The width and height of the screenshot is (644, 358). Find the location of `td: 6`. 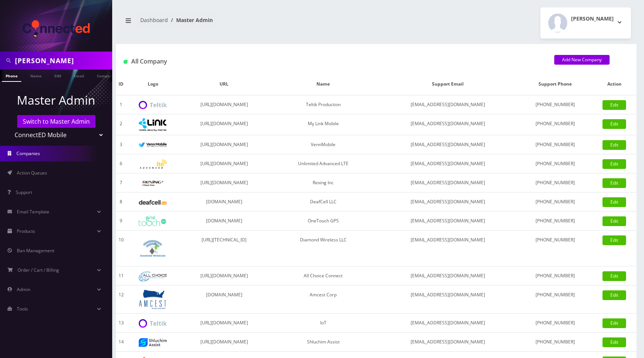

td: 6 is located at coordinates (121, 164).